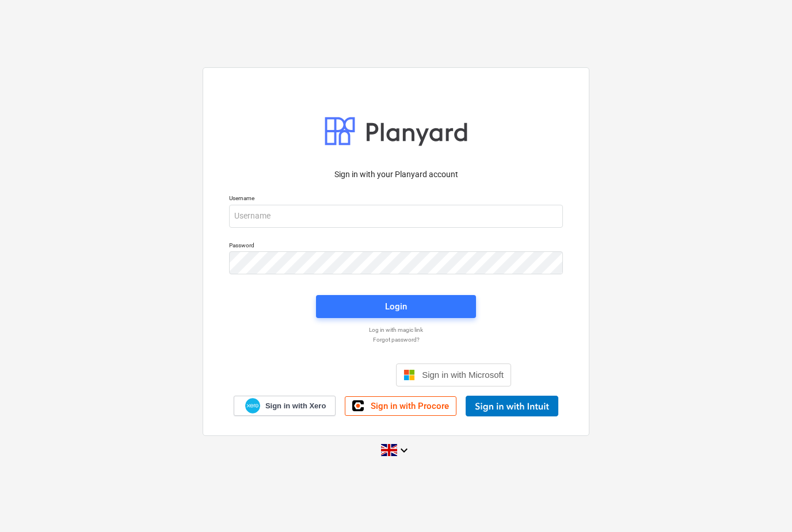 This screenshot has height=532, width=792. Describe the element at coordinates (396, 339) in the screenshot. I see `p: Forgot password?` at that location.